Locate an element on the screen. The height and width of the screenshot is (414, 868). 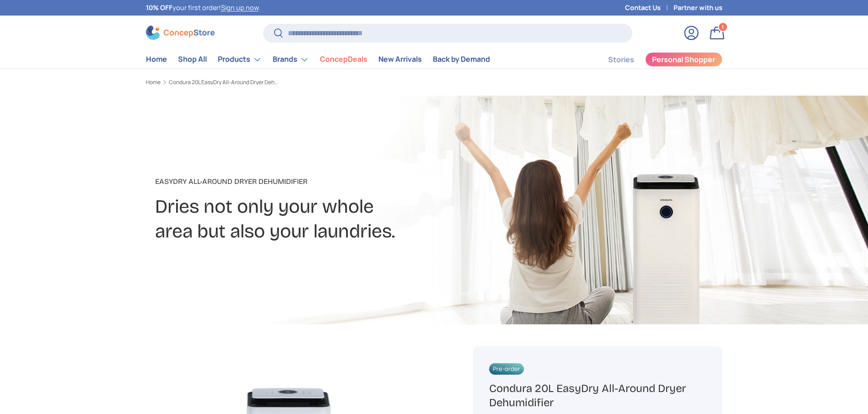
a: Shop All is located at coordinates (192, 59).